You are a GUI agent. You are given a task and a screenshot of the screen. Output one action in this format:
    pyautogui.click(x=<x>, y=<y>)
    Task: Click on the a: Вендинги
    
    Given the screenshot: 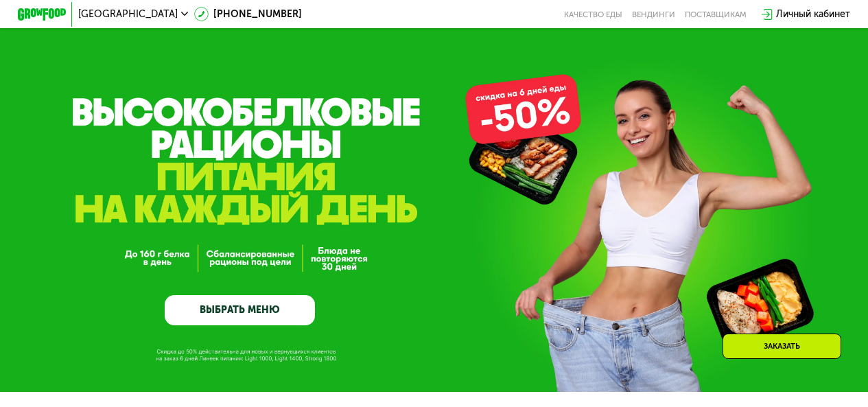 What is the action you would take?
    pyautogui.click(x=653, y=14)
    